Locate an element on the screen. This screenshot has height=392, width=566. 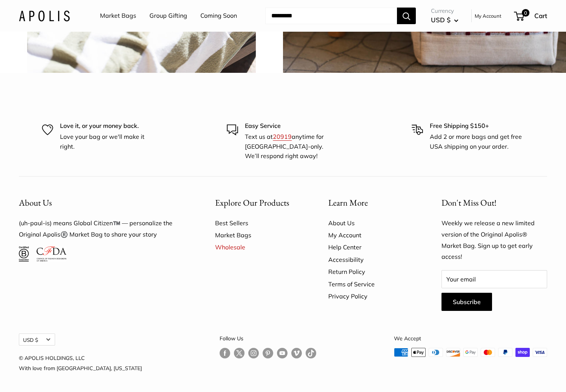
a: Coming Soon is located at coordinates (219, 16).